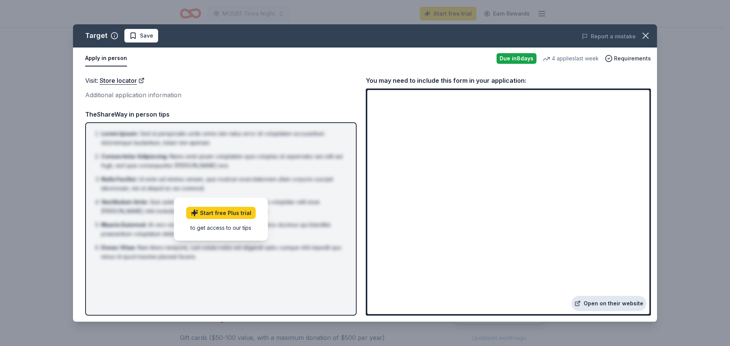 This screenshot has width=730, height=346. I want to click on span: Lorem Ipsum :, so click(120, 133).